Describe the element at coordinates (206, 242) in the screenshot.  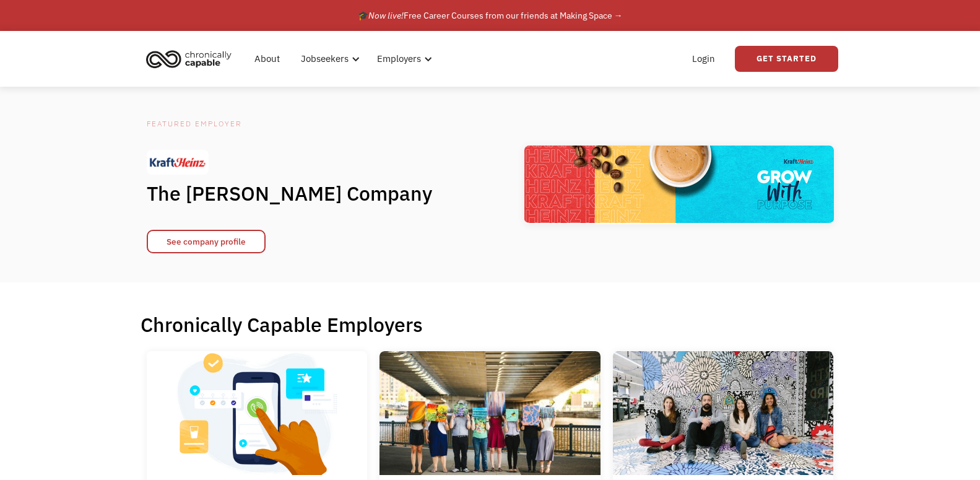
I see `a: See company profile` at that location.